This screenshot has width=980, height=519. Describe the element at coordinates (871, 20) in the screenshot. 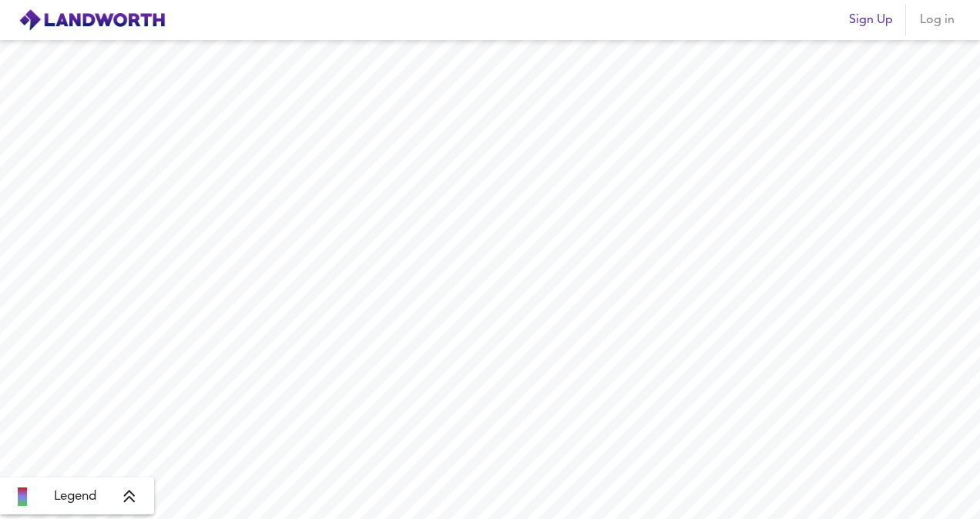

I see `span: Sign Up` at that location.